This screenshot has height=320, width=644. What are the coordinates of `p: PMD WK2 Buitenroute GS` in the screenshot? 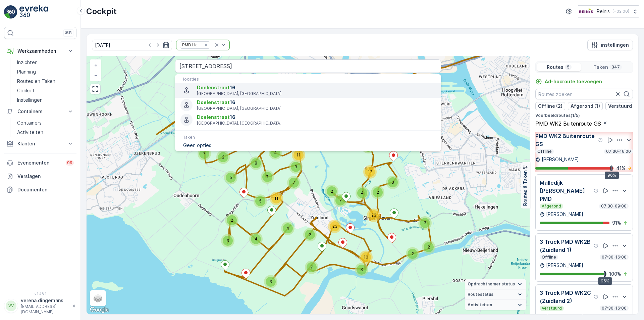 It's located at (566, 140).